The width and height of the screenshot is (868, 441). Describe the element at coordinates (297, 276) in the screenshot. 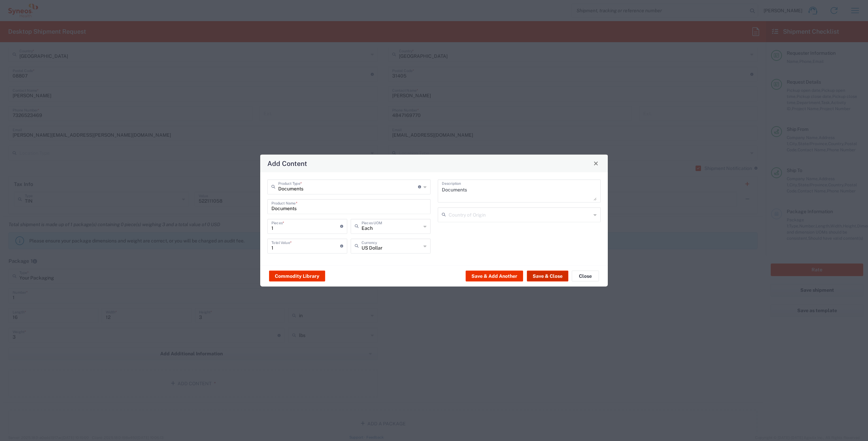

I see `button: Commodity Library` at that location.